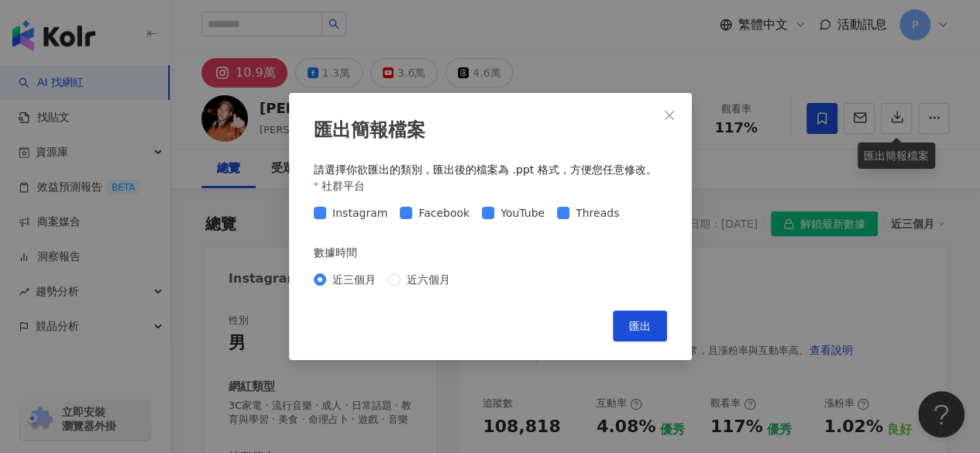 This screenshot has height=453, width=980. Describe the element at coordinates (640, 326) in the screenshot. I see `button: 匯出` at that location.